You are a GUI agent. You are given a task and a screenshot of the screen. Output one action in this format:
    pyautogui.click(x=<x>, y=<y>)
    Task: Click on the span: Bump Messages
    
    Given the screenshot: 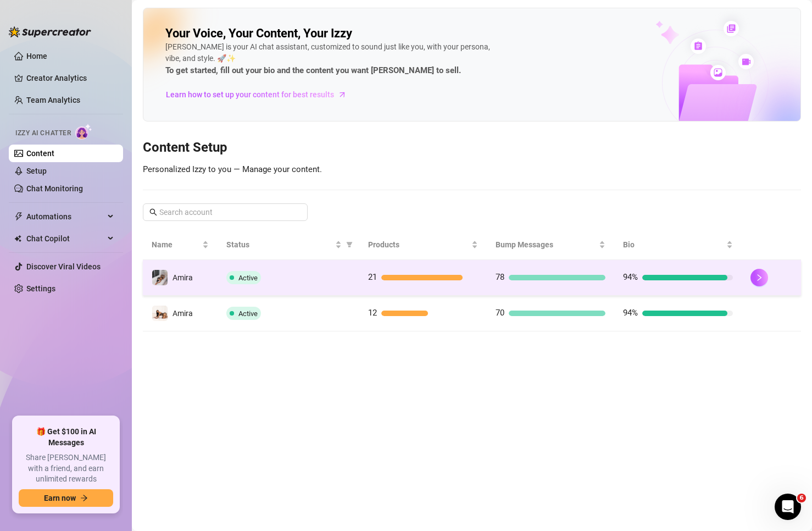 What is the action you would take?
    pyautogui.click(x=546, y=245)
    